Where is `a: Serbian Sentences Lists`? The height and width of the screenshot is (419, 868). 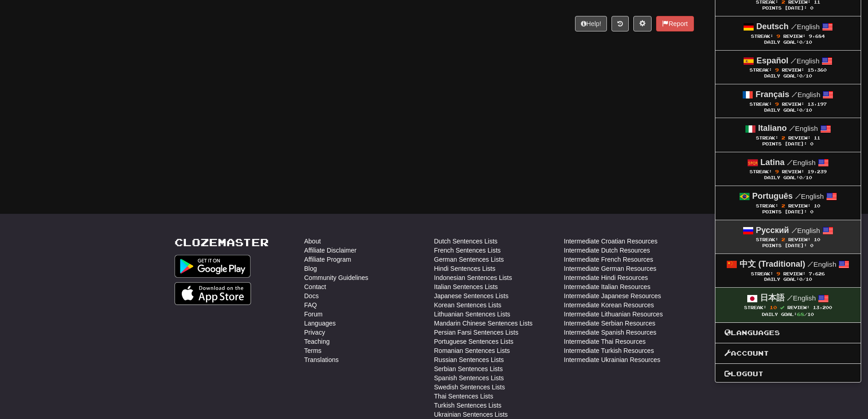 a: Serbian Sentences Lists is located at coordinates (469, 369).